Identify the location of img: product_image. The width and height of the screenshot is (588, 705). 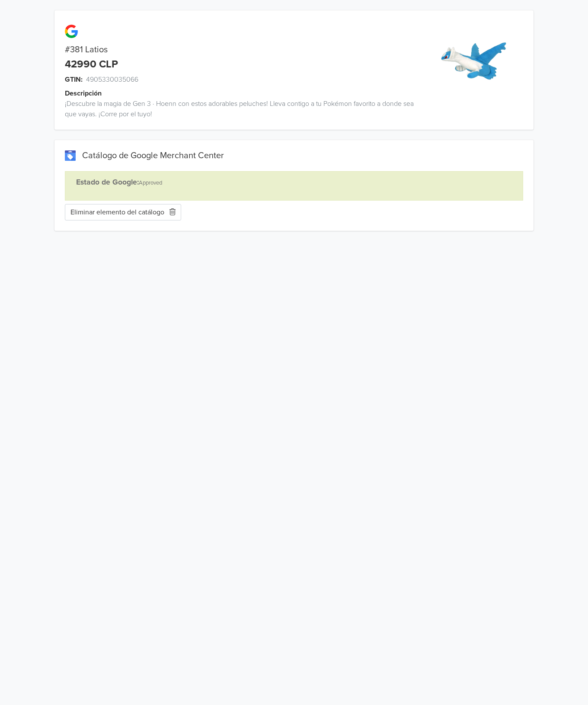
(474, 60).